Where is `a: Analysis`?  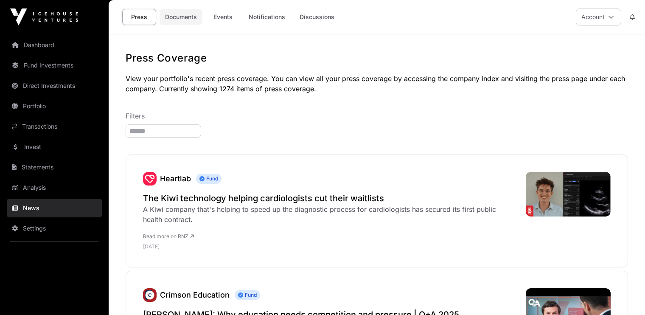 a: Analysis is located at coordinates (54, 187).